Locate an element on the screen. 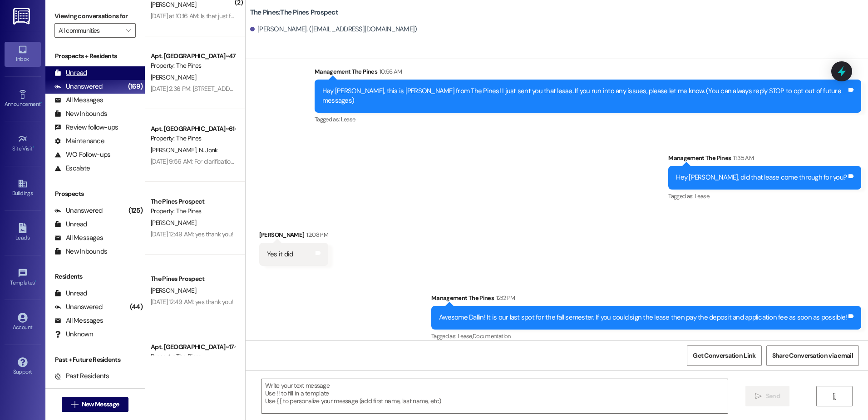 The height and width of the screenshot is (420, 868). div: Yes it did is located at coordinates (280, 254).